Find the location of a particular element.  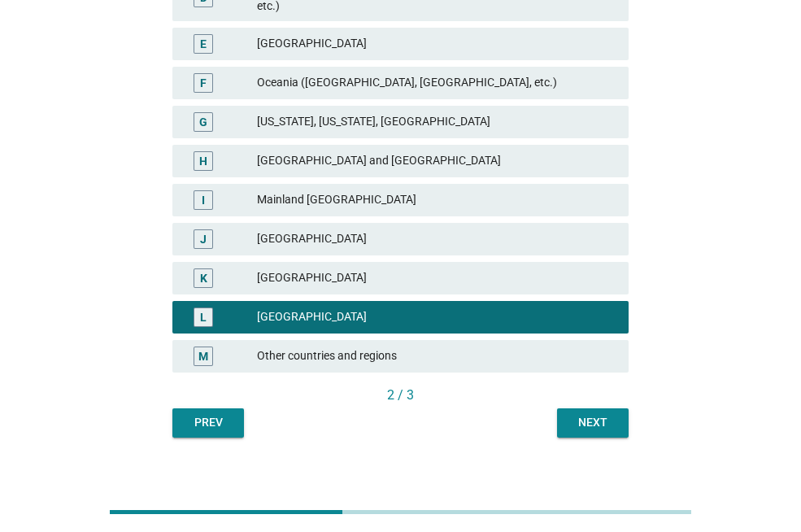

div: F is located at coordinates (203, 82).